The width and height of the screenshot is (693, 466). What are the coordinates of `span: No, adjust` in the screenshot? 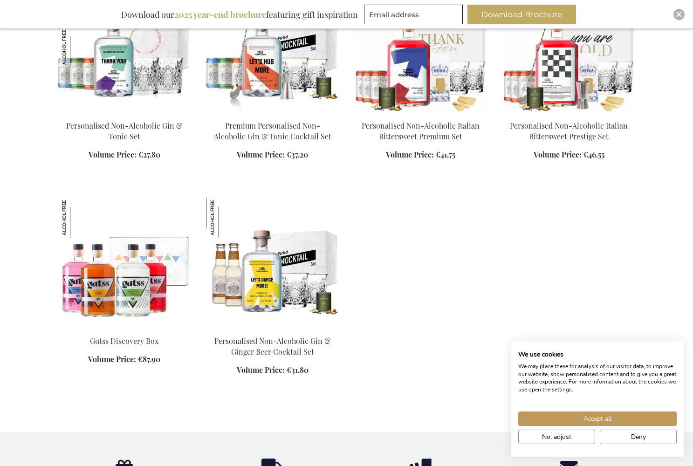 It's located at (557, 437).